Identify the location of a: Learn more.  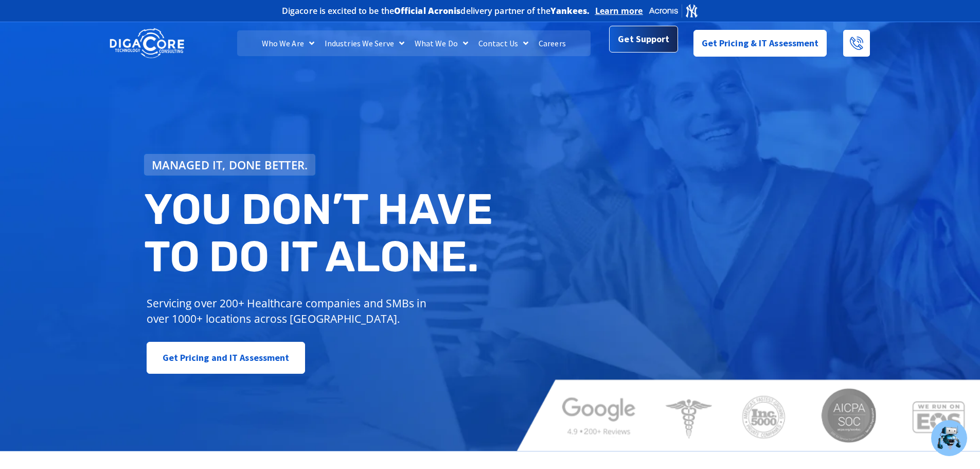
(619, 10).